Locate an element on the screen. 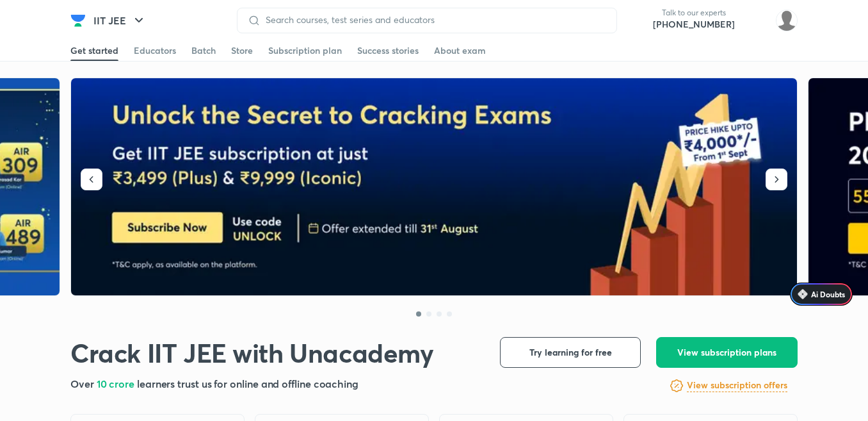 The height and width of the screenshot is (421, 868). a: Ai Doubts is located at coordinates (821, 294).